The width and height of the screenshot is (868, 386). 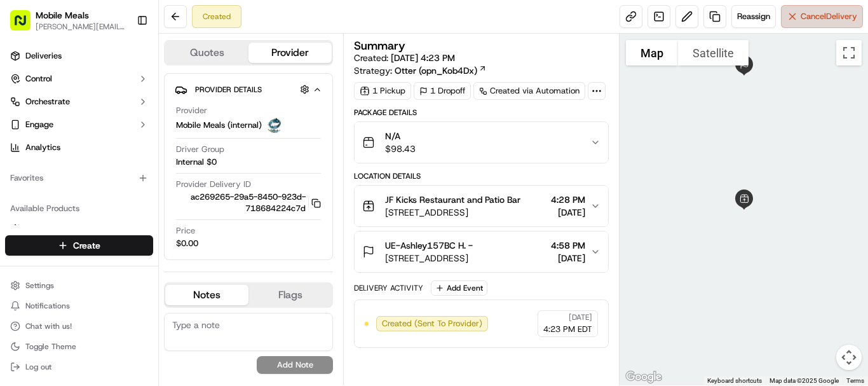 What do you see at coordinates (379, 46) in the screenshot?
I see `h3: Summary` at bounding box center [379, 46].